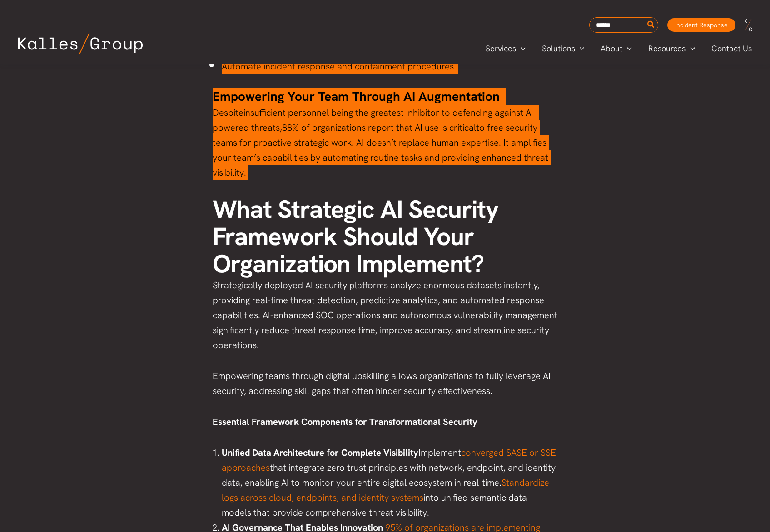  What do you see at coordinates (650, 25) in the screenshot?
I see `button: Search` at bounding box center [650, 25].